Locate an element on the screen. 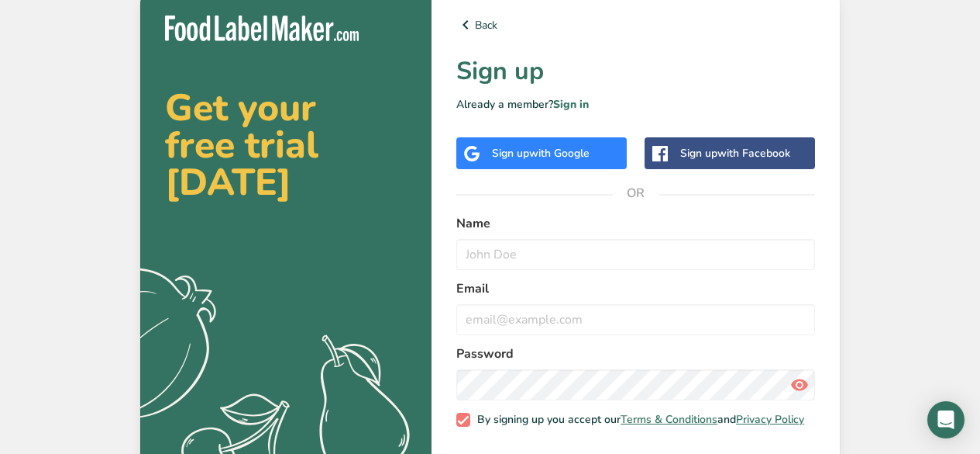 This screenshot has height=454, width=980. img: Food Label Maker is located at coordinates (262, 28).